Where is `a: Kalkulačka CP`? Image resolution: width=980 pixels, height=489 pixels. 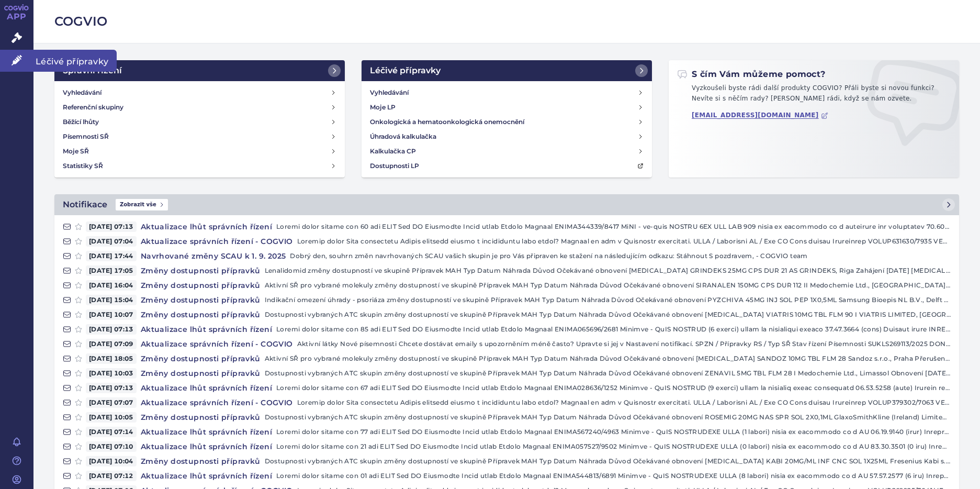 a: Kalkulačka CP is located at coordinates (507, 151).